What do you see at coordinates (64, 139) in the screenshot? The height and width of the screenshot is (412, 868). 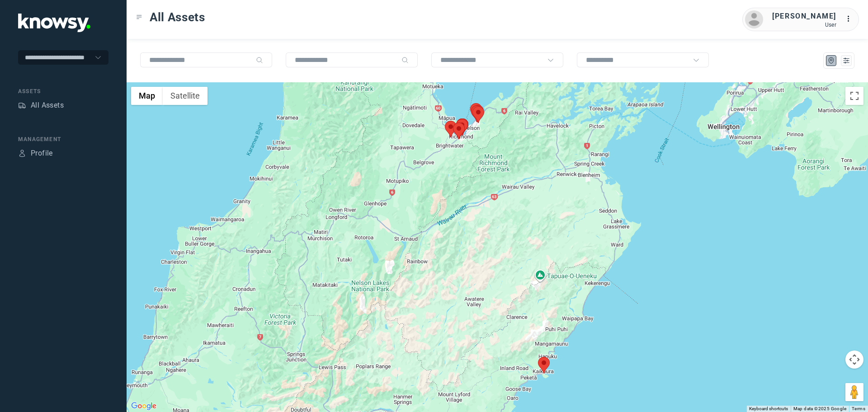 I see `div: Management` at bounding box center [64, 139].